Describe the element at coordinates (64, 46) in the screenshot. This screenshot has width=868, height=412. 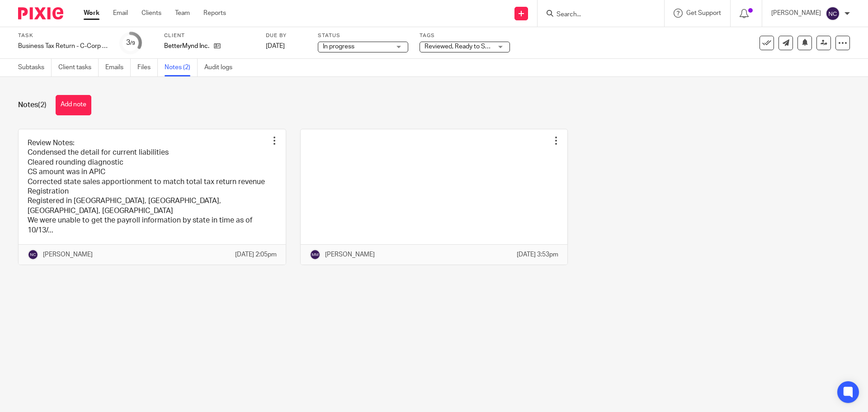
I see `div: Business Tax Return - C-Corp - On Extension` at that location.